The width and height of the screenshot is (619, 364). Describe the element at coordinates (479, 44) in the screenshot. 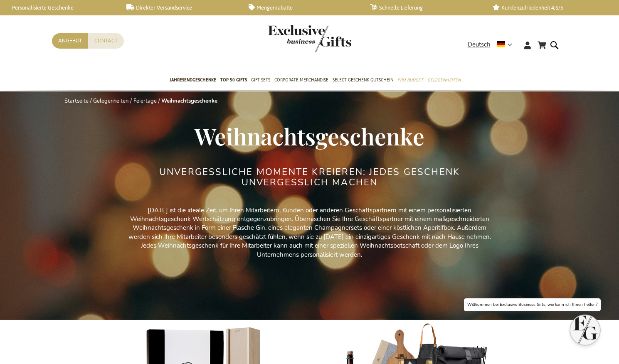

I see `span: Deutsch` at that location.